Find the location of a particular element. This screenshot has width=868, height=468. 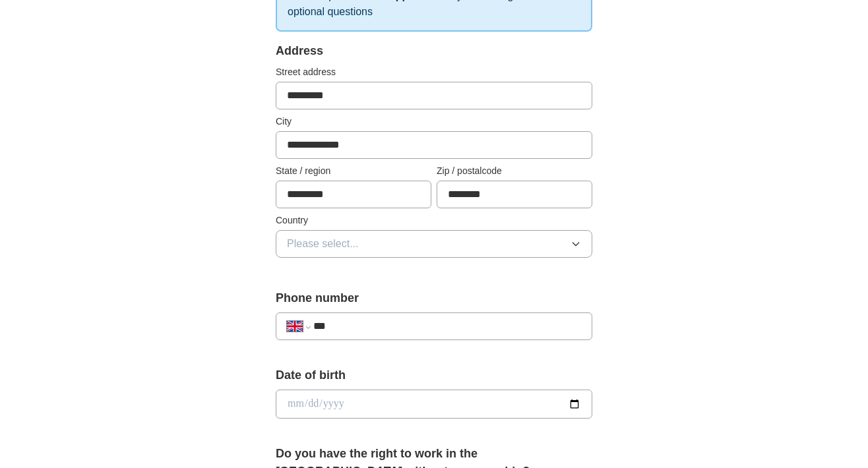

label: Country is located at coordinates (434, 220).